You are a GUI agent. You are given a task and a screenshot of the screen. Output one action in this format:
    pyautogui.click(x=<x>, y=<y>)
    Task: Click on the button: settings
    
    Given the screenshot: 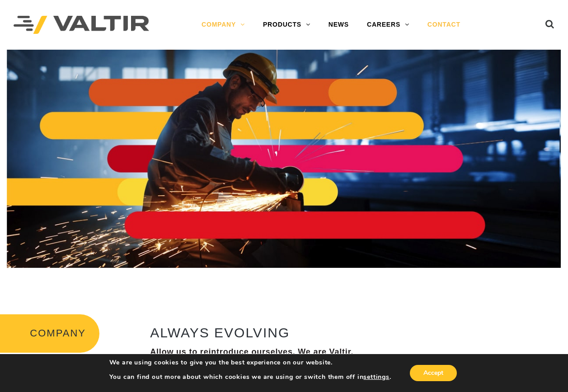 What is the action you would take?
    pyautogui.click(x=376, y=377)
    